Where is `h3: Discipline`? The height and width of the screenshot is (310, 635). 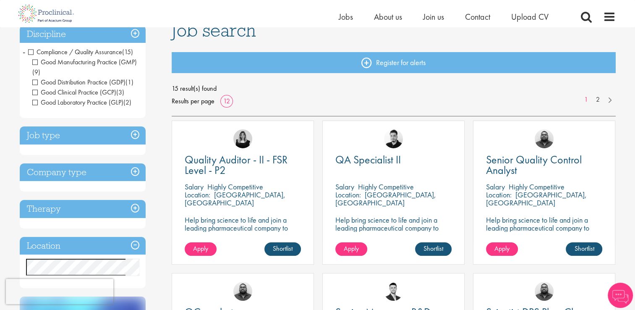 h3: Discipline is located at coordinates (83, 34).